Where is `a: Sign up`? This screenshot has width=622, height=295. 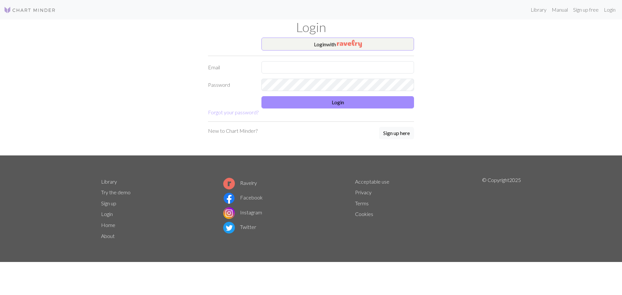 a: Sign up is located at coordinates (109, 203).